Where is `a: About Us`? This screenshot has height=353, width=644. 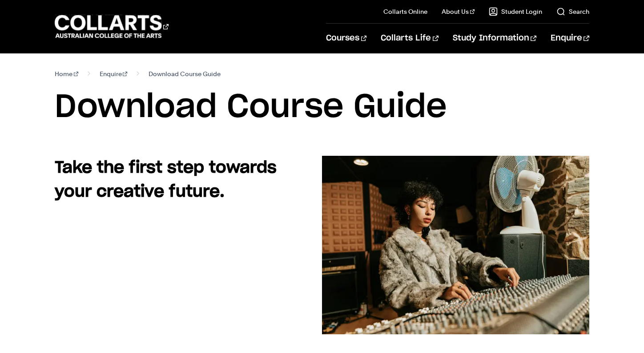
a: About Us is located at coordinates (458, 12).